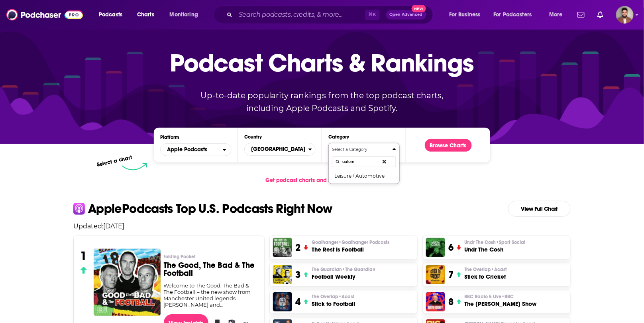 This screenshot has width=644, height=323. What do you see at coordinates (499, 270) in the screenshot?
I see `span: • Acast` at bounding box center [499, 270].